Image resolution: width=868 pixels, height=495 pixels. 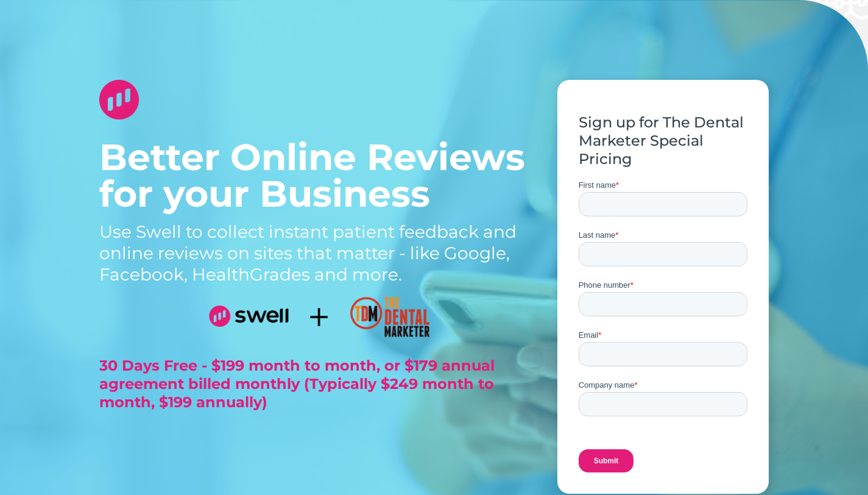 I want to click on img: swell + tdm-09, so click(x=319, y=314).